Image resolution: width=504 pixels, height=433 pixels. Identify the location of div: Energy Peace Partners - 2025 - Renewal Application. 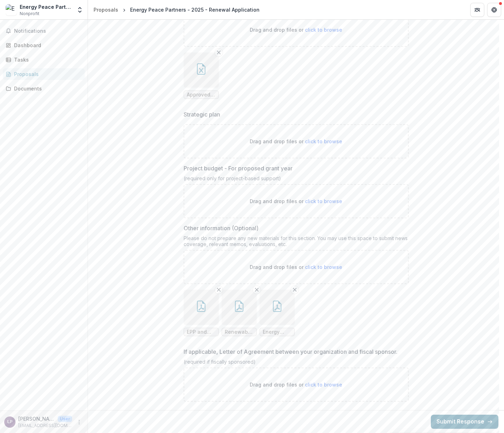
(194, 10).